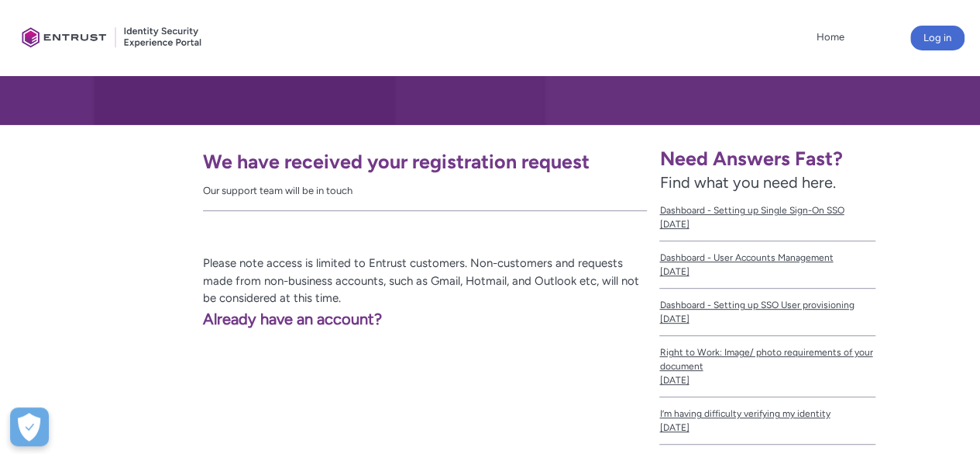 The image size is (980, 454). I want to click on div: Our support team will be in touch, so click(426, 191).